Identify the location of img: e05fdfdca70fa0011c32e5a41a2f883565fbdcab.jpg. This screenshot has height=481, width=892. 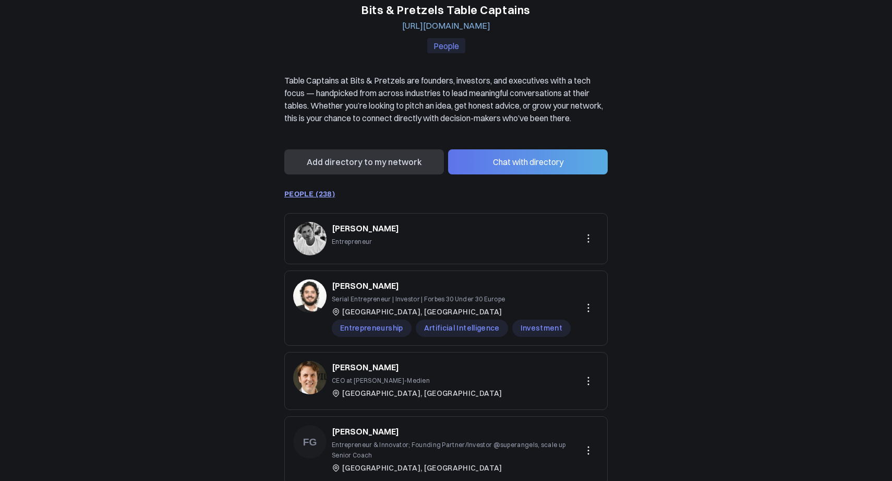
(310, 296).